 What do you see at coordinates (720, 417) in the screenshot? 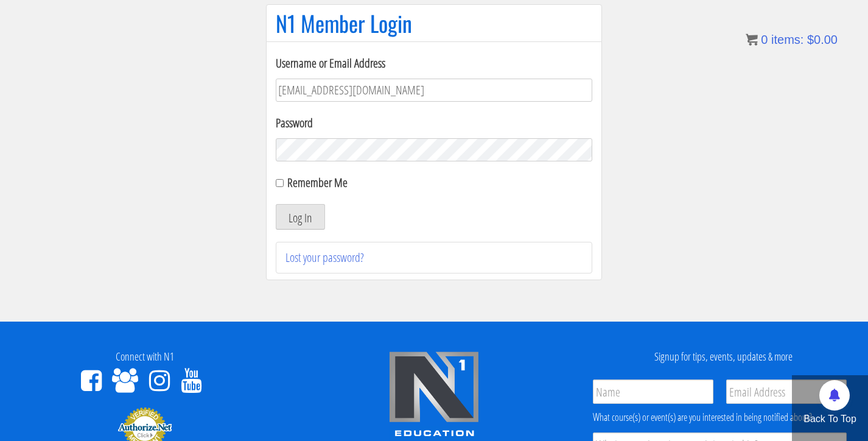
I see `div: What course(s) or event(s) are you interested in being notified about?` at bounding box center [720, 417].